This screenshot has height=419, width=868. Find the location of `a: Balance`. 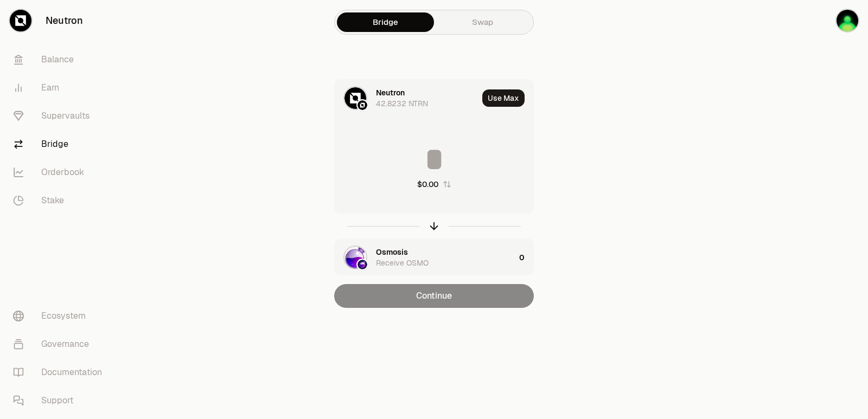

a: Balance is located at coordinates (61, 60).